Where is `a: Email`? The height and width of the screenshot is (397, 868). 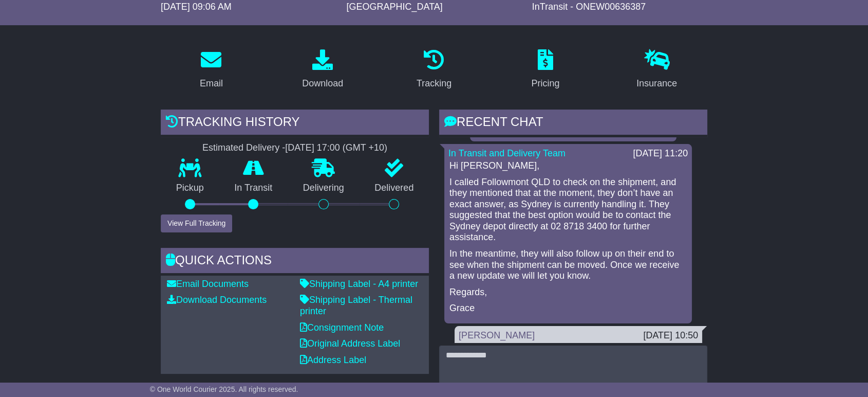
a: Email is located at coordinates (211, 70).